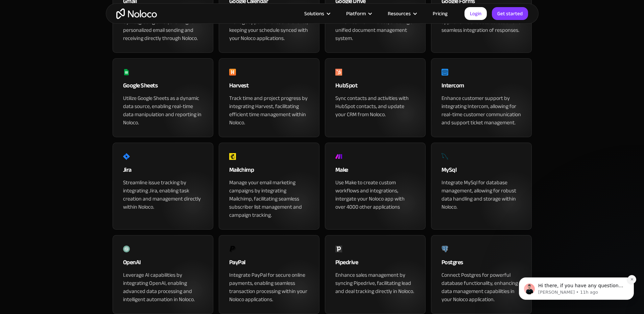 This screenshot has width=644, height=314. Describe the element at coordinates (269, 26) in the screenshot. I see `div: Integrate Google Calendar to manage appointments and events, keeping your schedule synced with yo...` at that location.